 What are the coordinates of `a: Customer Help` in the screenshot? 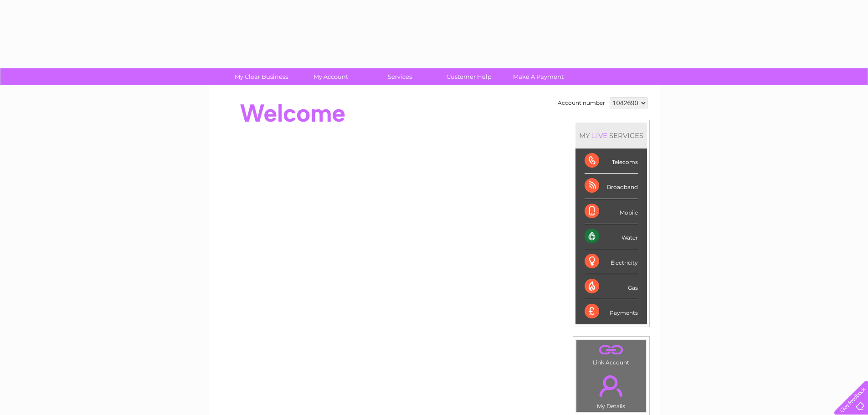 It's located at (469, 77).